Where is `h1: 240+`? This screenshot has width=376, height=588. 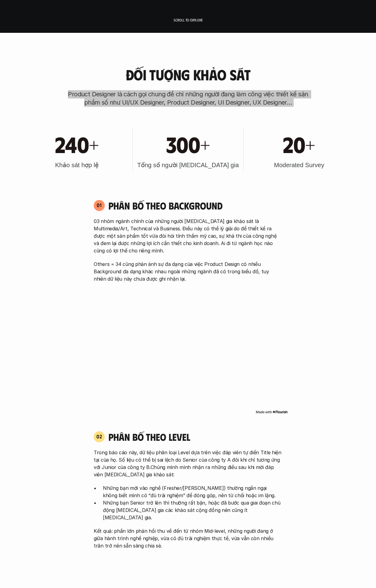 h1: 240+ is located at coordinates (77, 144).